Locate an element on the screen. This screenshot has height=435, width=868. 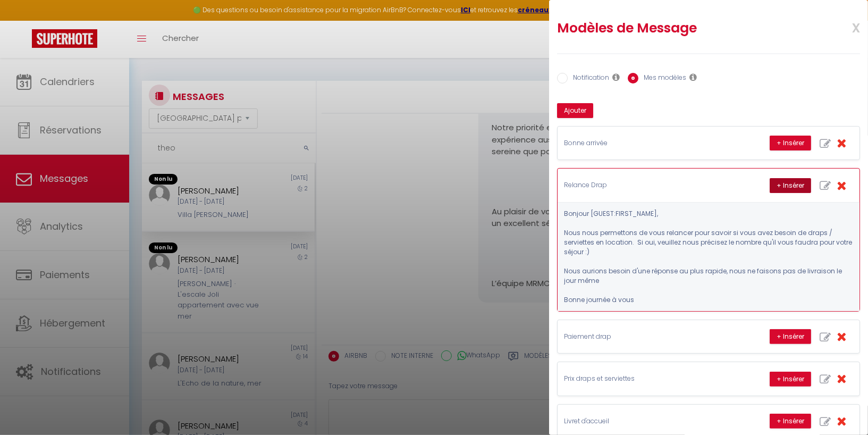
p: Relance Drap is located at coordinates (644, 185).